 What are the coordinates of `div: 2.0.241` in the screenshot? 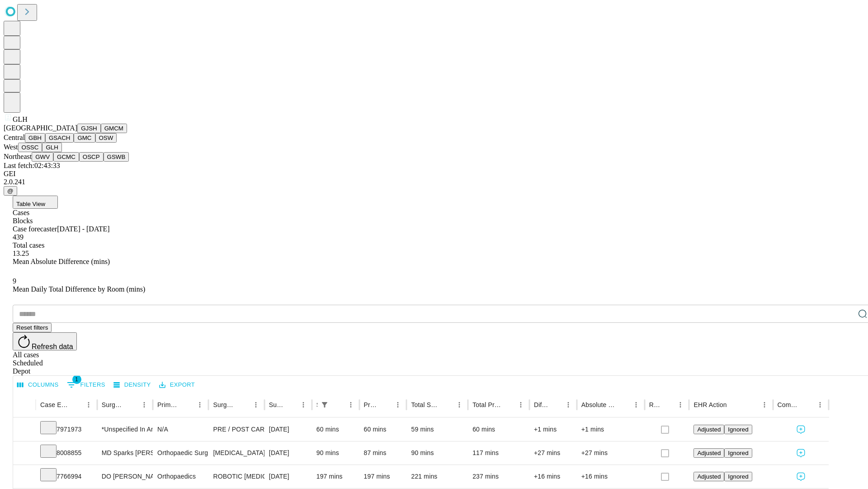 It's located at (434, 182).